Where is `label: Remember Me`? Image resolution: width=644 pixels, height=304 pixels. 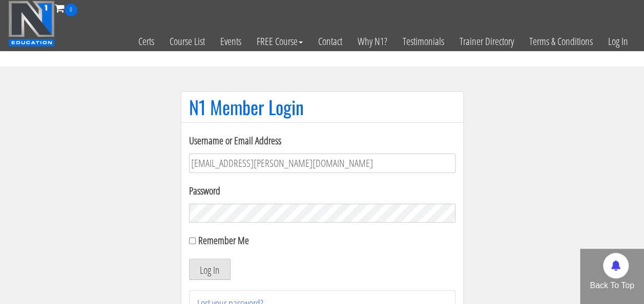 label: Remember Me is located at coordinates (223, 240).